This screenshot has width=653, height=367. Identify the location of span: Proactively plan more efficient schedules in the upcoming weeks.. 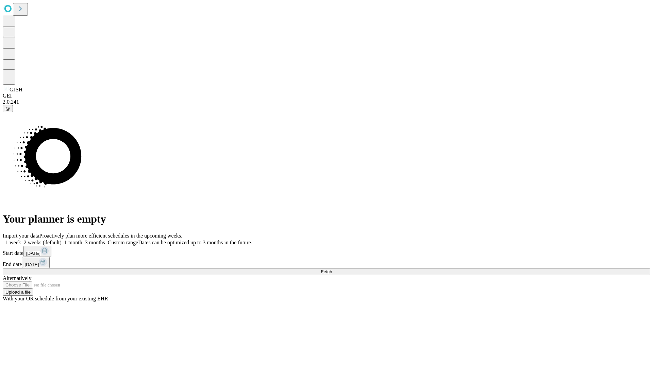
(111, 236).